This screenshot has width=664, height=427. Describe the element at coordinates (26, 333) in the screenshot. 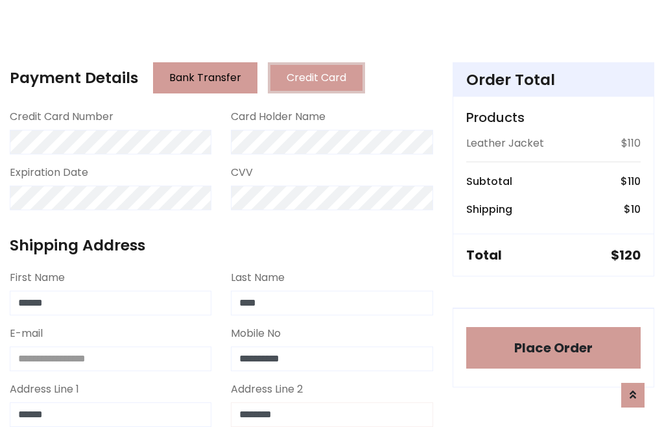

I see `label: E-mail` at that location.